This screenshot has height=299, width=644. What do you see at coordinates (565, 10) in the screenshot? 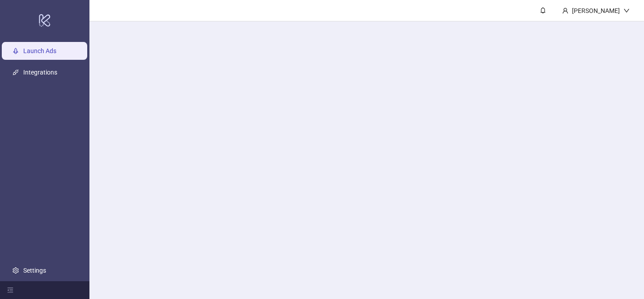
I see `span: user` at bounding box center [565, 10].